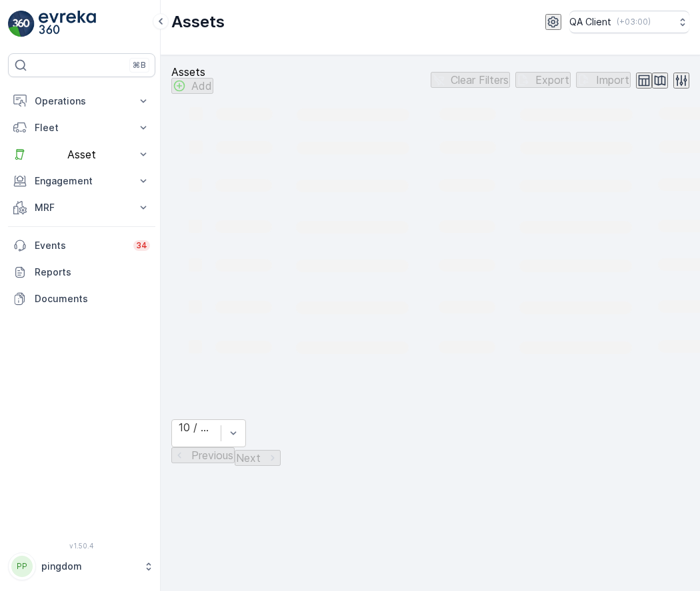 This screenshot has height=591, width=700. I want to click on p: Reports, so click(92, 272).